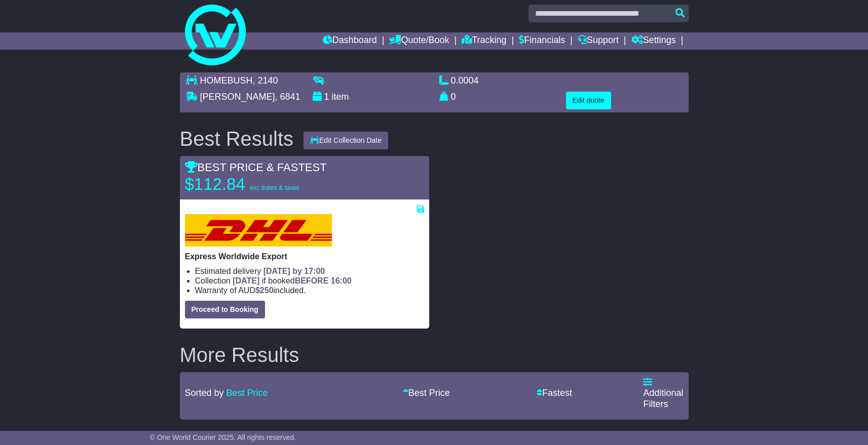  What do you see at coordinates (454, 97) in the screenshot?
I see `span: 0` at bounding box center [454, 97].